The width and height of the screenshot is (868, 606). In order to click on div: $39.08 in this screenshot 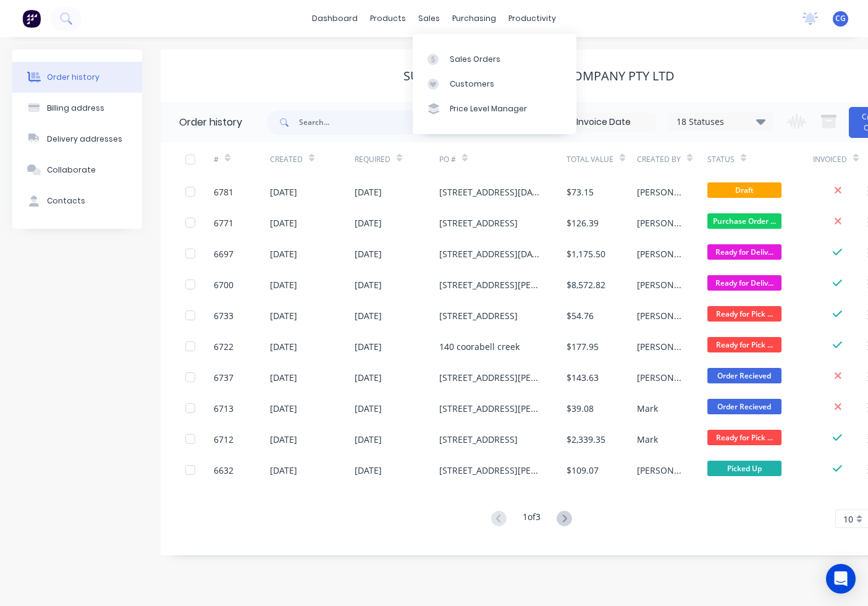, I will do `click(580, 408)`.